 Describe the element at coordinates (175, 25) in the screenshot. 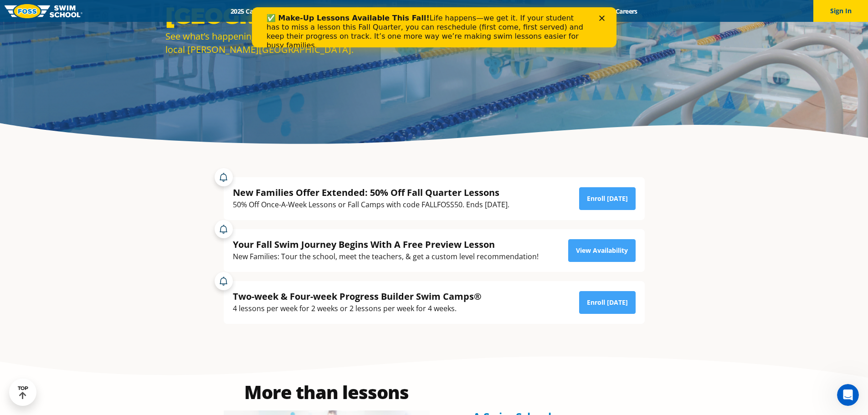

I see `div: Life happens—we get it. If your student has to miss a lesson this Fall Quarter, you can reschedul...` at that location.